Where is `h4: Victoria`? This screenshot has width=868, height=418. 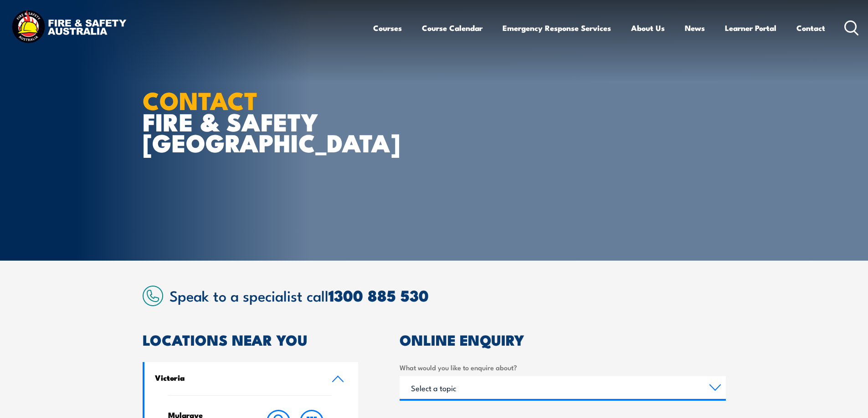 h4: Victoria is located at coordinates (237, 378).